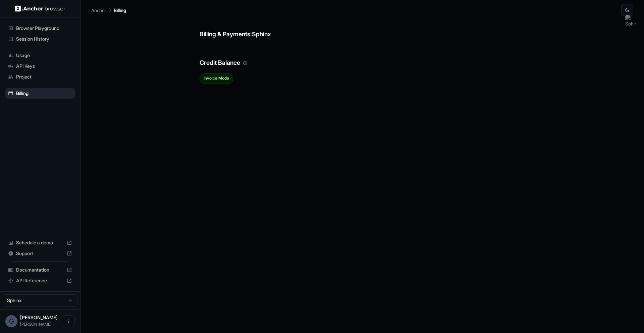 The height and width of the screenshot is (333, 644). Describe the element at coordinates (40, 253) in the screenshot. I see `div: Support` at that location.